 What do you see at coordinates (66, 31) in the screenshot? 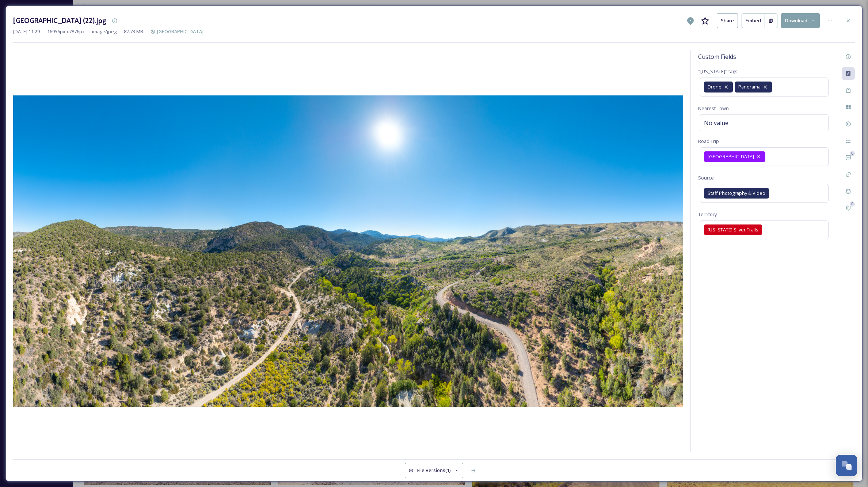
I see `span: 16956 px x 7876 px` at bounding box center [66, 31].